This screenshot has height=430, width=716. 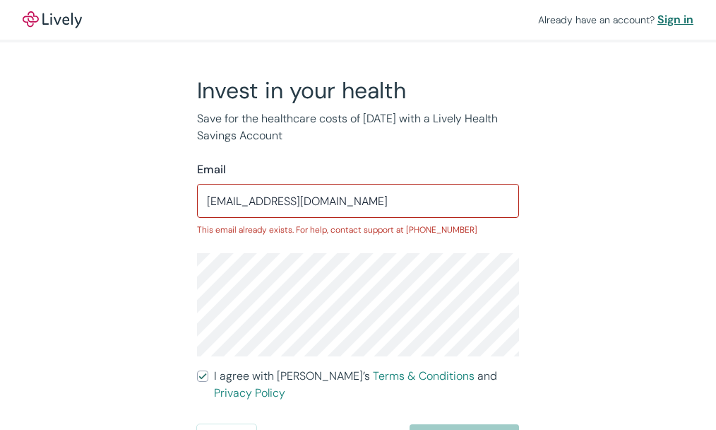 I want to click on label: Email, so click(x=211, y=170).